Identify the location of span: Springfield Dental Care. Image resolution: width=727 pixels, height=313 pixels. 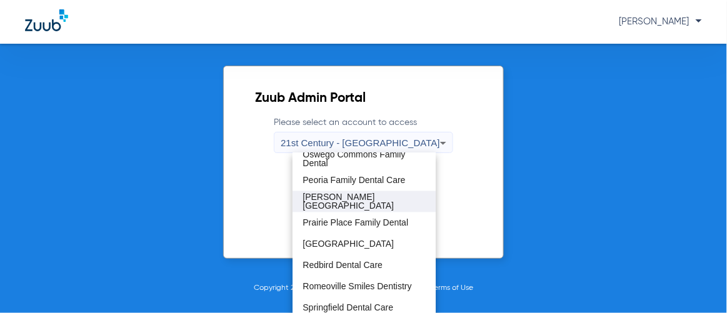
(348, 308).